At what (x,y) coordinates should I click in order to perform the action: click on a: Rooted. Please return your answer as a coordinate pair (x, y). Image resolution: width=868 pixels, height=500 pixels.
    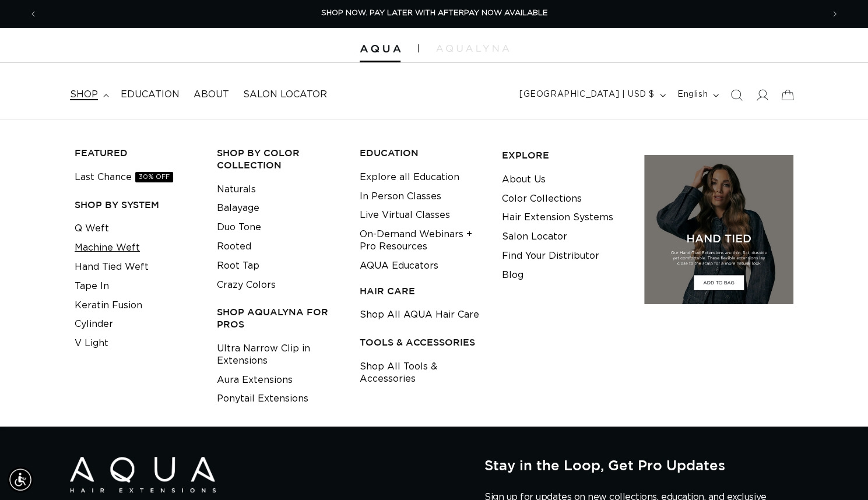
    Looking at the image, I should click on (234, 246).